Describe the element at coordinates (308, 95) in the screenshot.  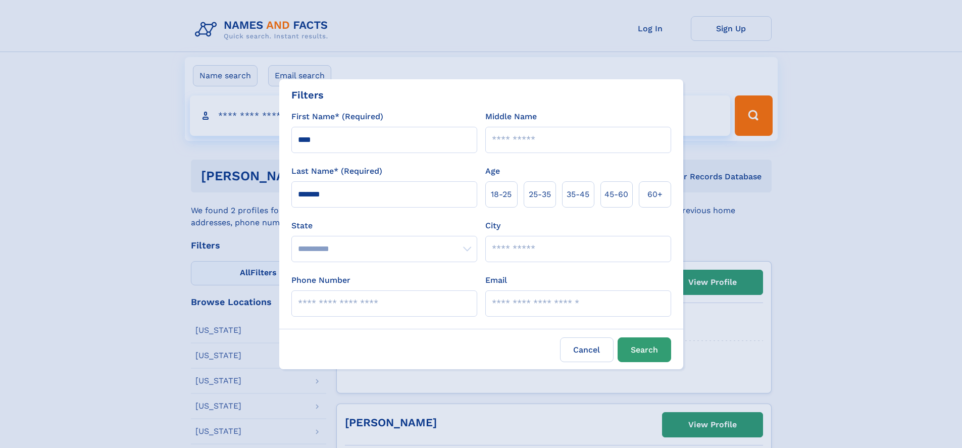
I see `div: Filters` at that location.